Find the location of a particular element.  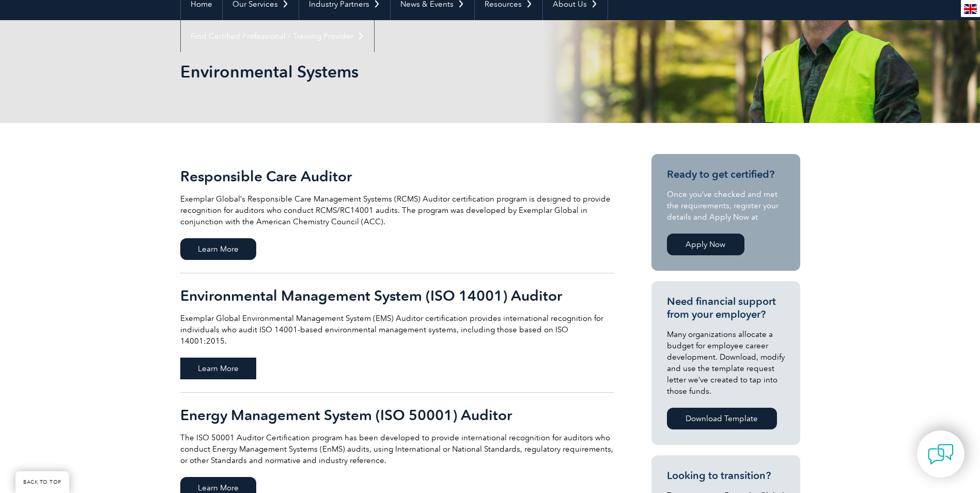

p: Exemplar Global Environmental Management System (EMS) Auditor certification provides internationa... is located at coordinates (397, 330).